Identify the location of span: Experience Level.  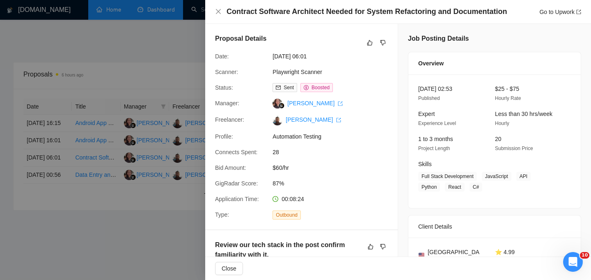
(437, 123).